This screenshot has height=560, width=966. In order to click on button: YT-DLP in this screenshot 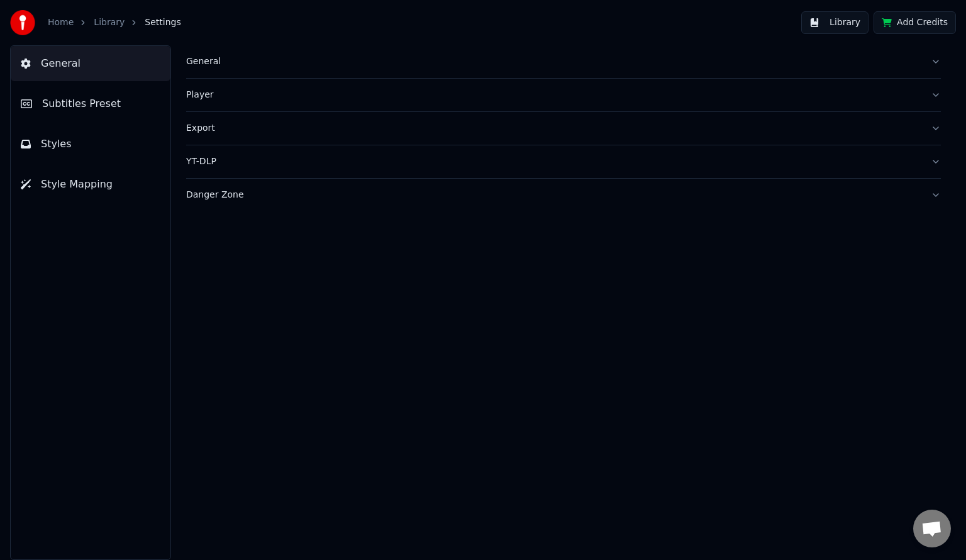, I will do `click(564, 162)`.